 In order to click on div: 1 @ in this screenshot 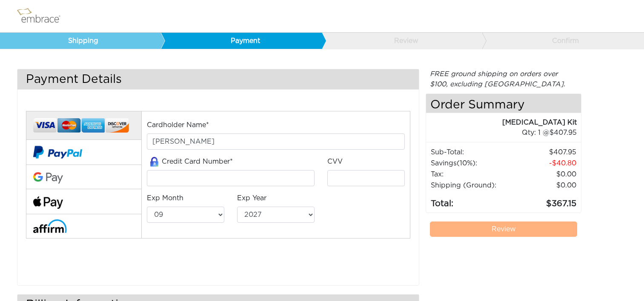, I will do `click(507, 133)`.